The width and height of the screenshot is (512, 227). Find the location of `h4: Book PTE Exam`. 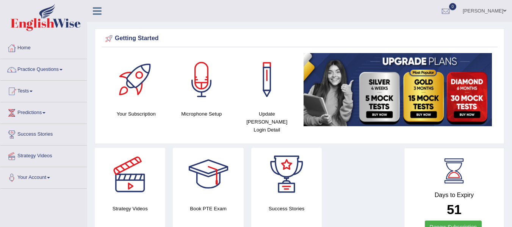

h4: Book PTE Exam is located at coordinates (208, 209).